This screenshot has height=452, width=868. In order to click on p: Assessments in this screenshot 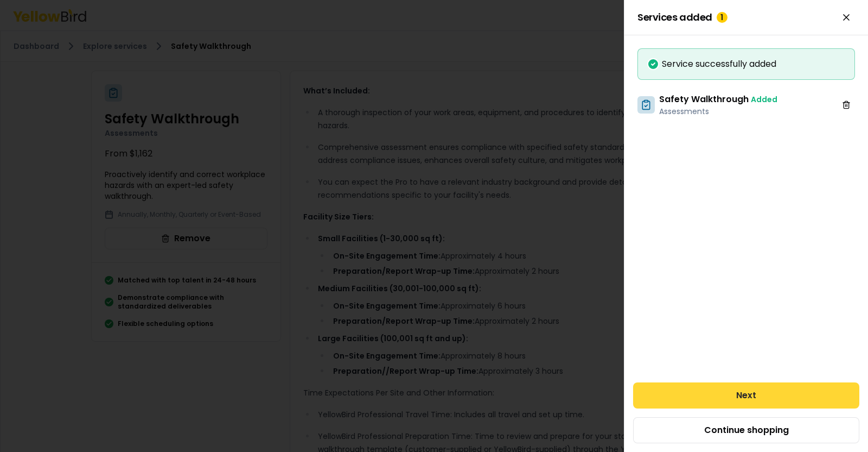, I will do `click(719, 111)`.